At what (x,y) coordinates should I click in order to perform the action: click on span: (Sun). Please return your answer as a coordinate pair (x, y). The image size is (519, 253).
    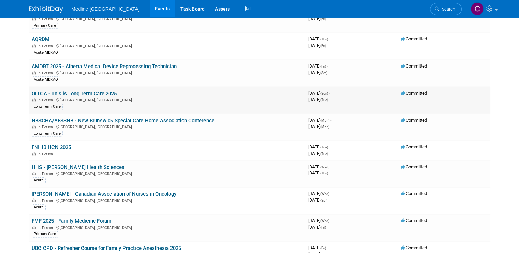
    Looking at the image, I should click on (324, 93).